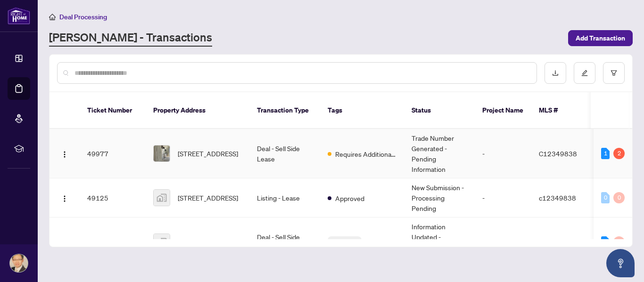 The image size is (644, 282). What do you see at coordinates (555, 73) in the screenshot?
I see `button: download` at bounding box center [555, 73].